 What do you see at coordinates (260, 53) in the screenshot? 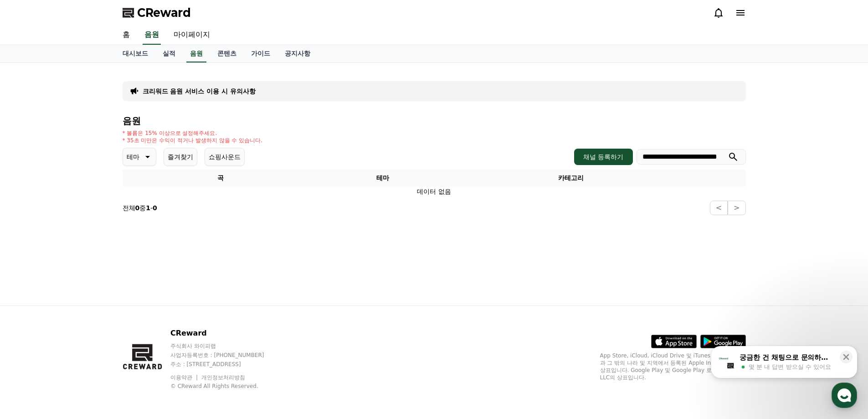
I see `a: 가이드` at bounding box center [260, 53].